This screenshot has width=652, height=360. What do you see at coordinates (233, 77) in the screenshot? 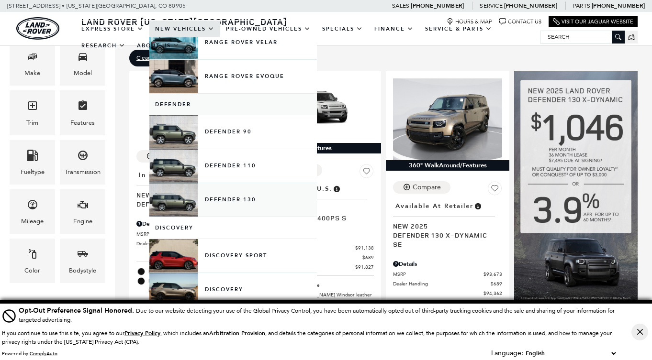
I see `a: Range Rover Evoque` at bounding box center [233, 77].